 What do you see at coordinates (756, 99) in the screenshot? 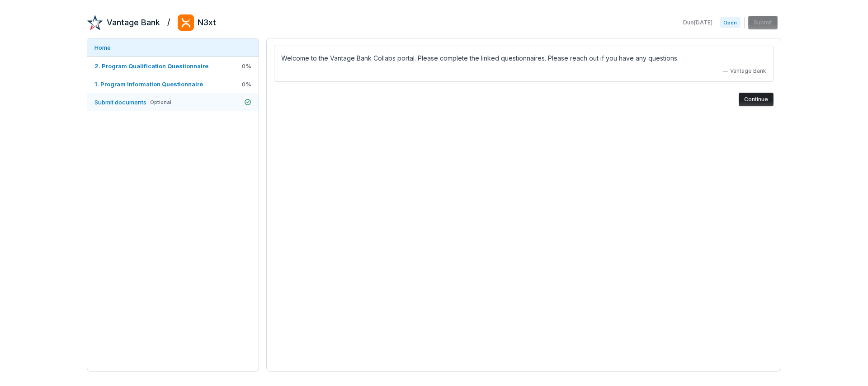
I see `button: Continue` at bounding box center [756, 99].